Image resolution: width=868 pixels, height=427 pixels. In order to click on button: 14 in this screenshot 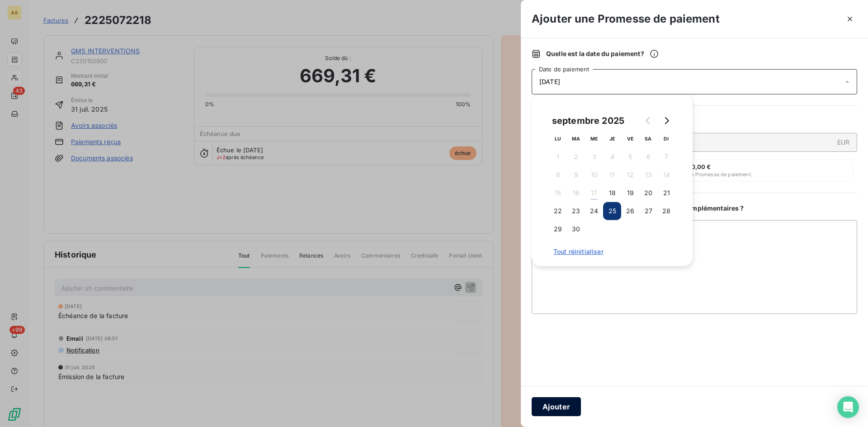, I will do `click(667, 175)`.